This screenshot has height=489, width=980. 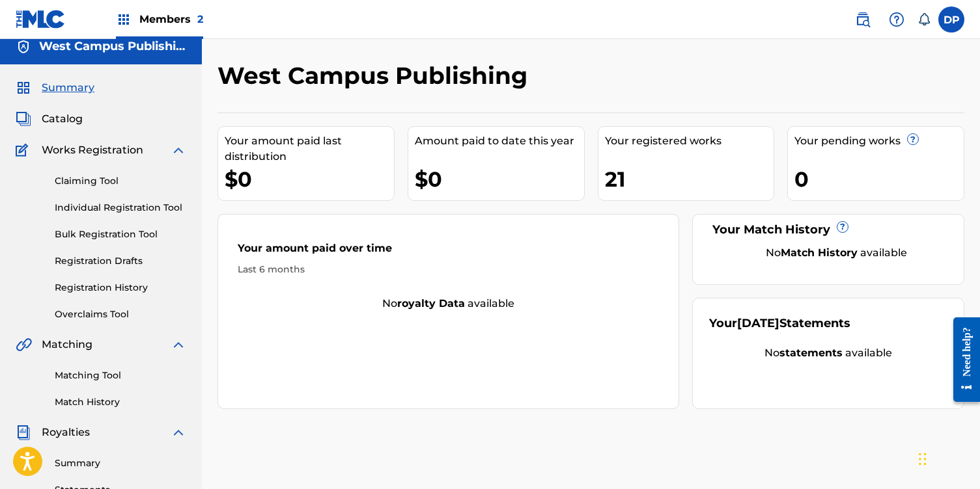 What do you see at coordinates (55, 88) in the screenshot?
I see `a: SummarySummary` at bounding box center [55, 88].